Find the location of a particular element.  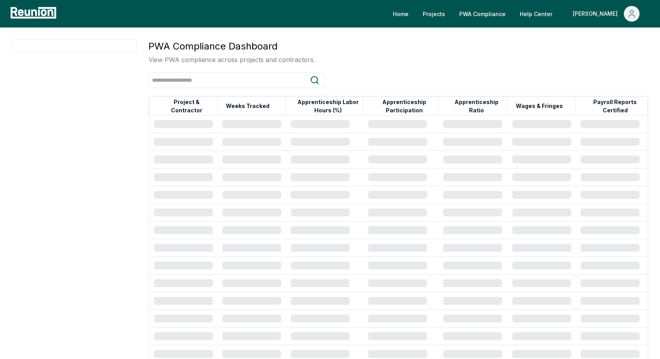

a: Projects is located at coordinates (433, 14).